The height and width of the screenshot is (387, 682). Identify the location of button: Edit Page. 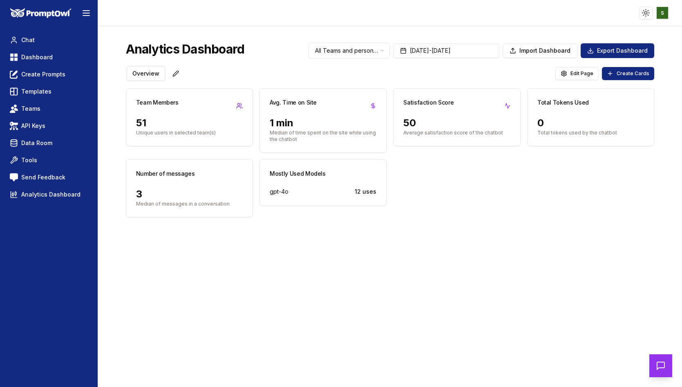
(577, 74).